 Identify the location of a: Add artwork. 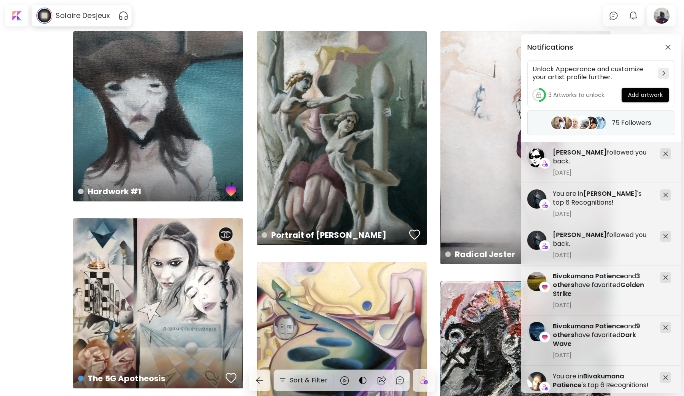
(646, 95).